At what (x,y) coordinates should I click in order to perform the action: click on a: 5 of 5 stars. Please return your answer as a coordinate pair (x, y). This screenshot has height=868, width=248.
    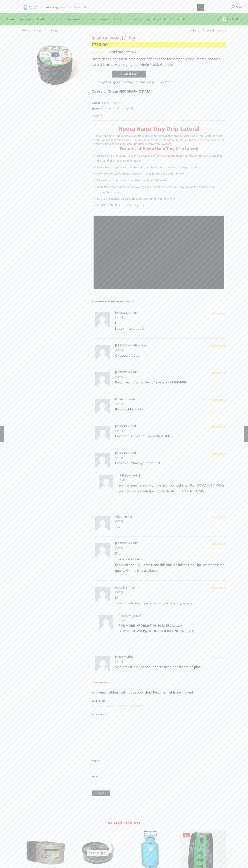
    Looking at the image, I should click on (137, 706).